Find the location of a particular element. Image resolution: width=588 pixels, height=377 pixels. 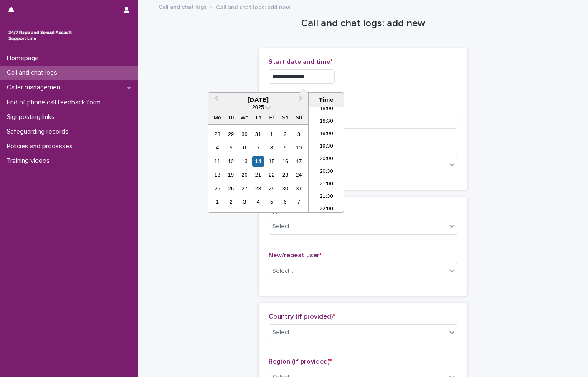

li: 20:00 is located at coordinates (326, 159).